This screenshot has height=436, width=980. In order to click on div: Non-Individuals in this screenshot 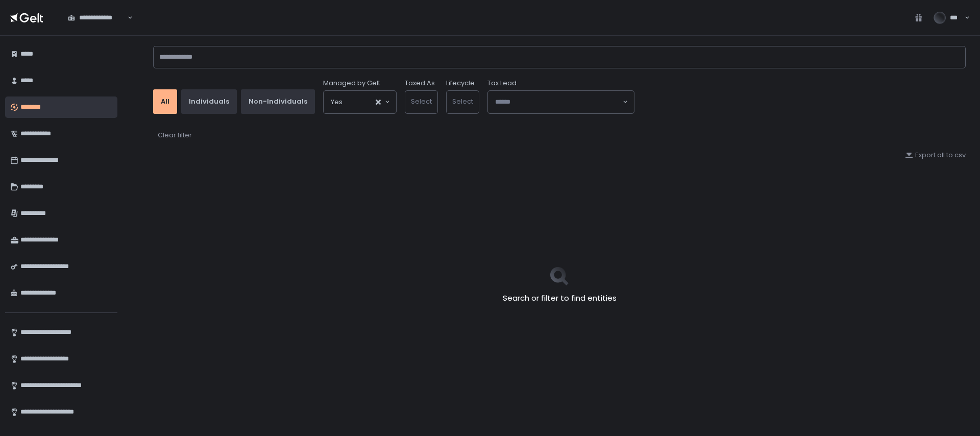, I will do `click(278, 102)`.